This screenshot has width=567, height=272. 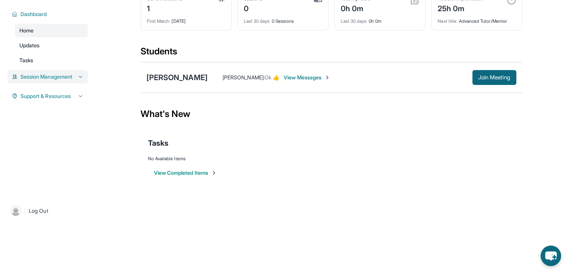 What do you see at coordinates (51, 60) in the screenshot?
I see `a: Tasks` at bounding box center [51, 60].